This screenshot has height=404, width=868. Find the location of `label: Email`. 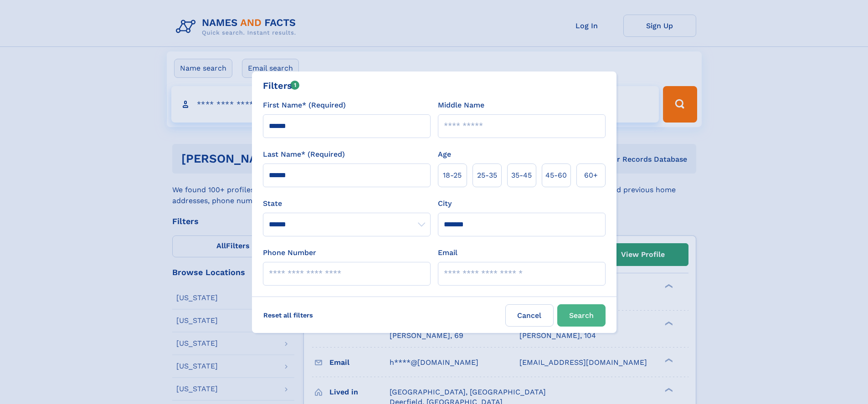

label: Email is located at coordinates (447, 253).